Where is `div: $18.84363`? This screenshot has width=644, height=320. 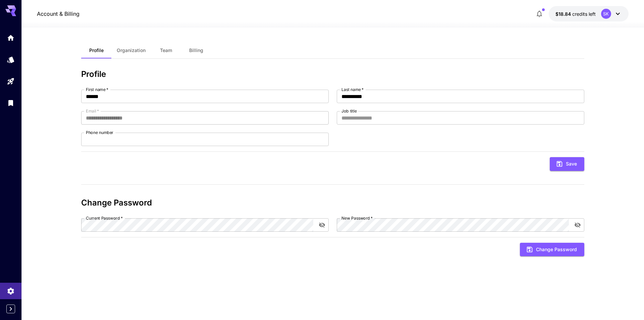 div: $18.84363 is located at coordinates (575, 14).